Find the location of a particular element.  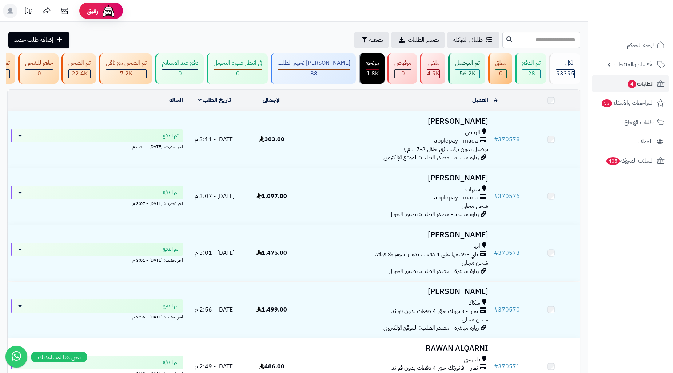

a: طلبات الإرجاع is located at coordinates (631, 122).